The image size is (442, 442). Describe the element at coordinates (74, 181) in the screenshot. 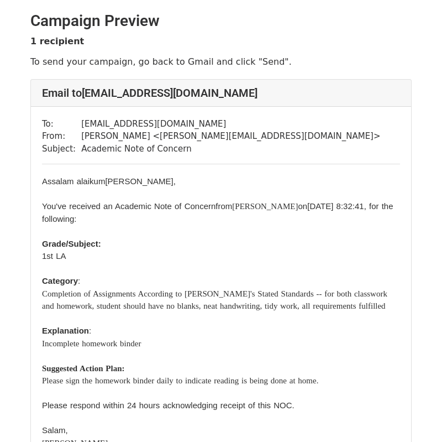

I see `font: Assalam alaikum` at that location.